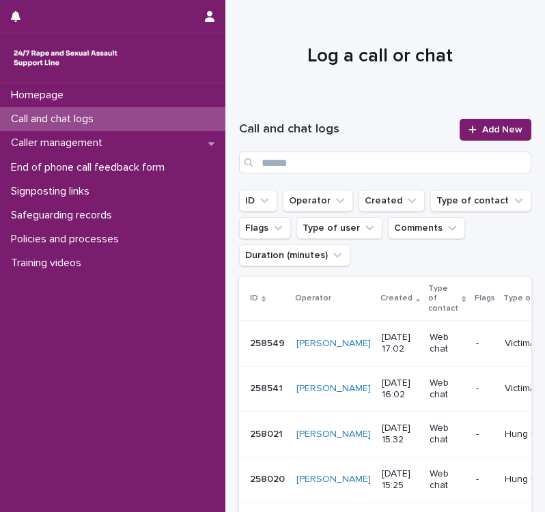 This screenshot has height=512, width=545. I want to click on p: Type of contact, so click(443, 298).